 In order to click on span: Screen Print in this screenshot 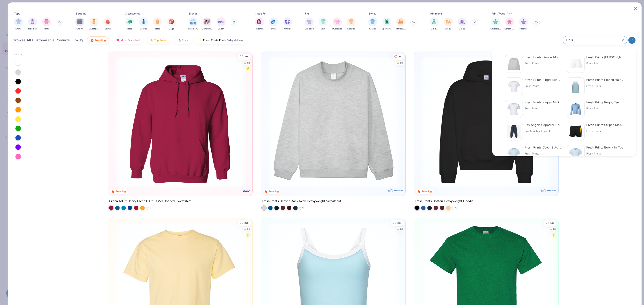, I will do `click(510, 29)`.